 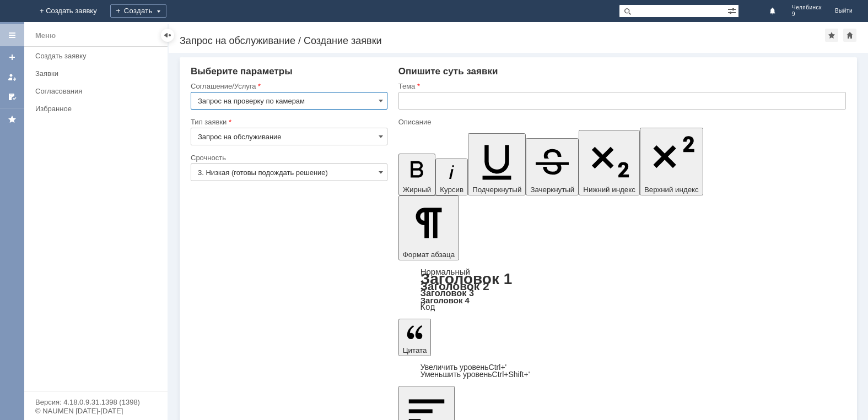 What do you see at coordinates (168, 35) in the screenshot?
I see `div: Скрыть меню` at bounding box center [168, 35].